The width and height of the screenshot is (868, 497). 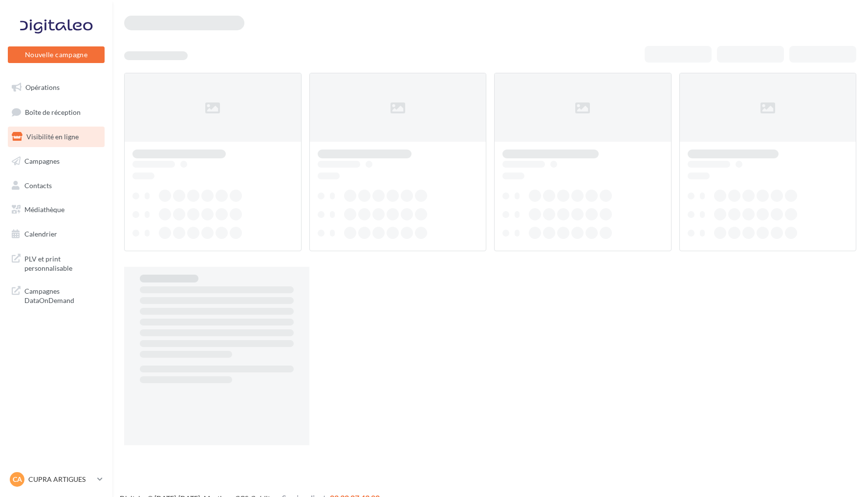 I want to click on span: Boîte de réception, so click(x=52, y=111).